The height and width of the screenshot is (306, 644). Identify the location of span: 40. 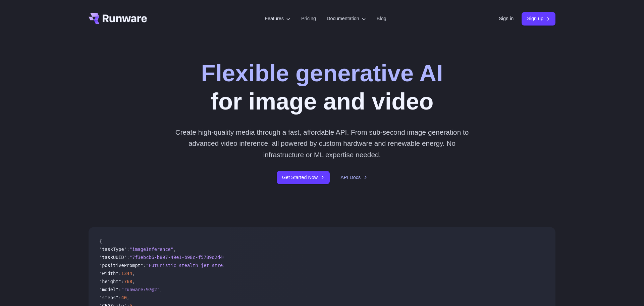
(124, 297).